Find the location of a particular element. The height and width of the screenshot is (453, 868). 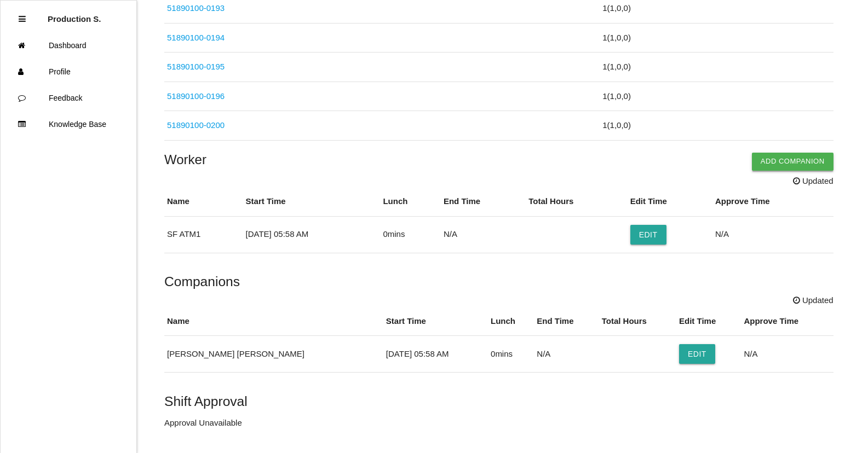

h4: Worker is located at coordinates (499, 160).